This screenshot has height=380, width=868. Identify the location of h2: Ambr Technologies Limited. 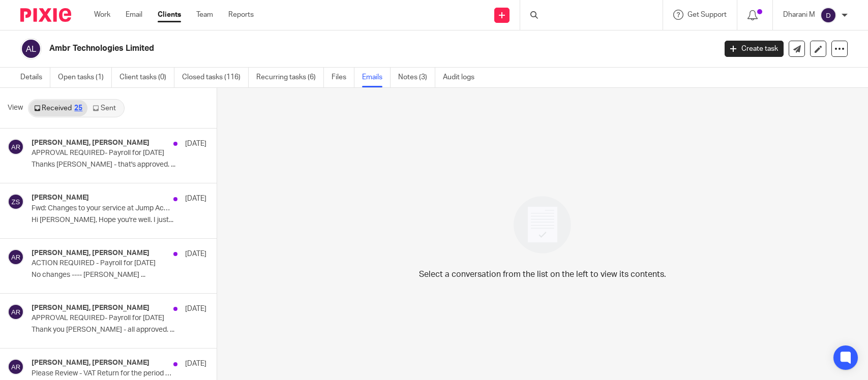
(313, 48).